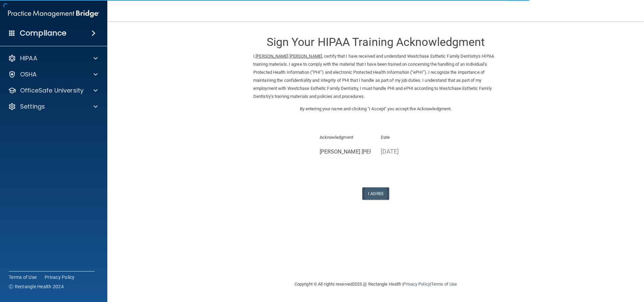  What do you see at coordinates (29, 74) in the screenshot?
I see `p: OSHA` at bounding box center [29, 74].